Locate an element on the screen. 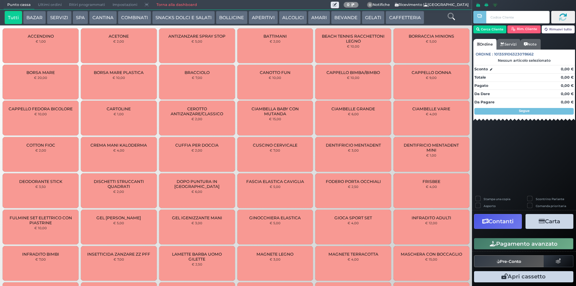 The width and height of the screenshot is (576, 286). a: Servizi is located at coordinates (509, 44).